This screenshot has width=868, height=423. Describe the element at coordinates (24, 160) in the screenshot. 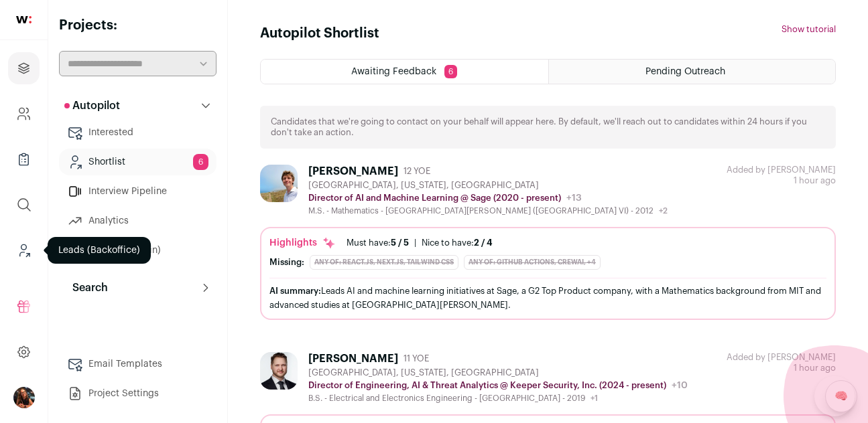

I see `a: Company Lists` at that location.